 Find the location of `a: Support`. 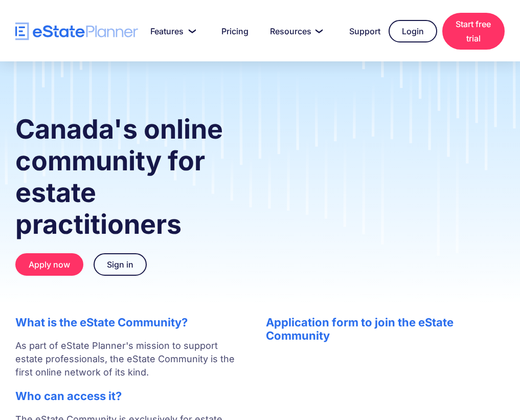

a: Support is located at coordinates (360, 31).